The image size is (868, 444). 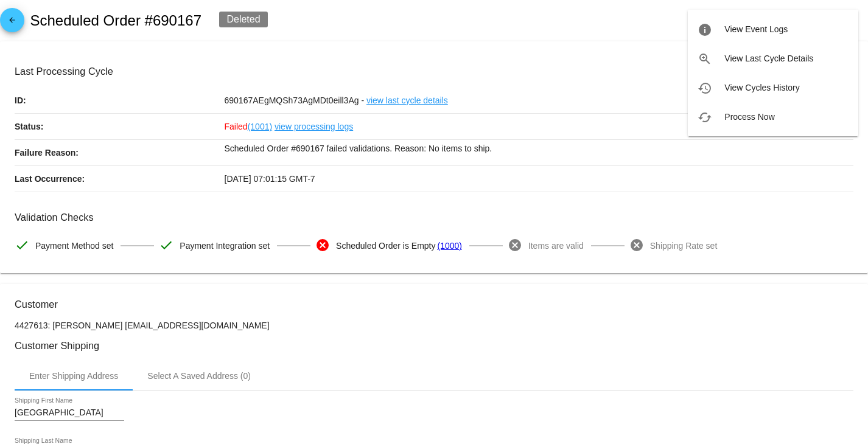 I want to click on mat-icon: cached, so click(x=705, y=118).